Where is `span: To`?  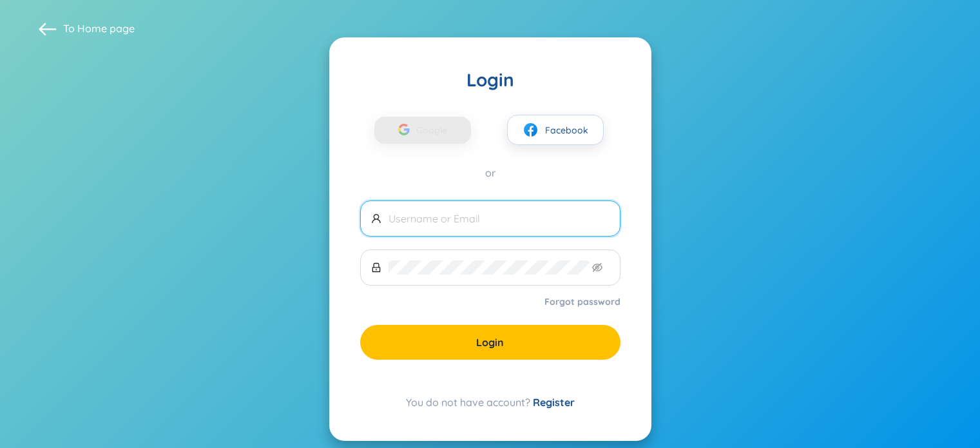
span: To is located at coordinates (98, 28).